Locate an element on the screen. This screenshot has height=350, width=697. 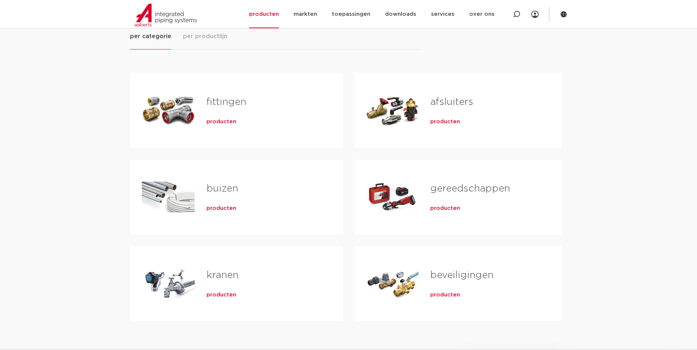
a: afsluiters is located at coordinates (451, 102).